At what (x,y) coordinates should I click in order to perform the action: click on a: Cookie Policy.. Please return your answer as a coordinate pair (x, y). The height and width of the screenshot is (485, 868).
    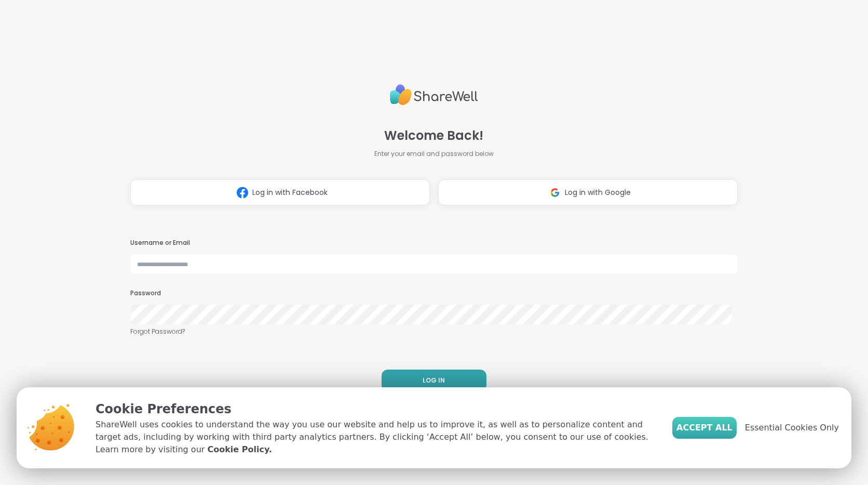
    Looking at the image, I should click on (239, 450).